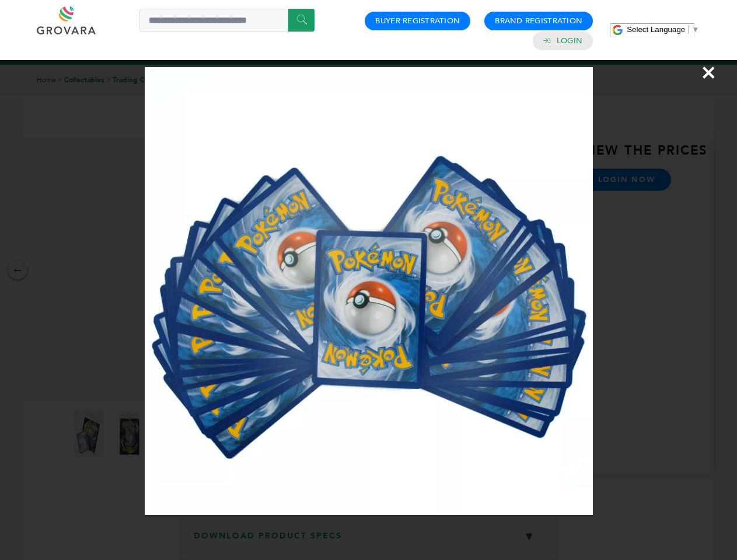 Image resolution: width=737 pixels, height=560 pixels. What do you see at coordinates (656, 29) in the screenshot?
I see `span: Select Language` at bounding box center [656, 29].